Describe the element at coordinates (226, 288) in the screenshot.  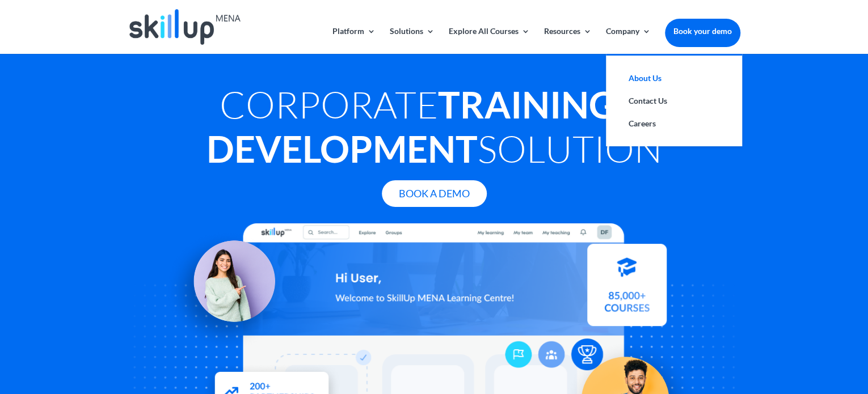
I see `img: Learning Management Solution - SkillUp` at that location.